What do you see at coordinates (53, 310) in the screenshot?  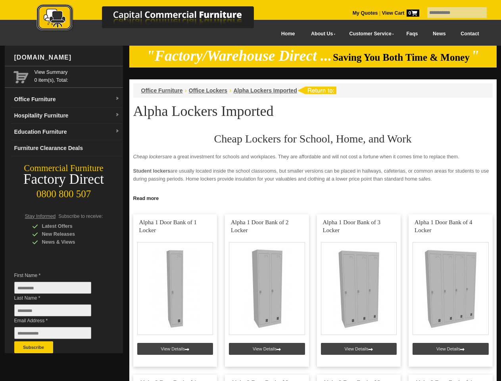 I see `input: Last Name *` at bounding box center [53, 310].